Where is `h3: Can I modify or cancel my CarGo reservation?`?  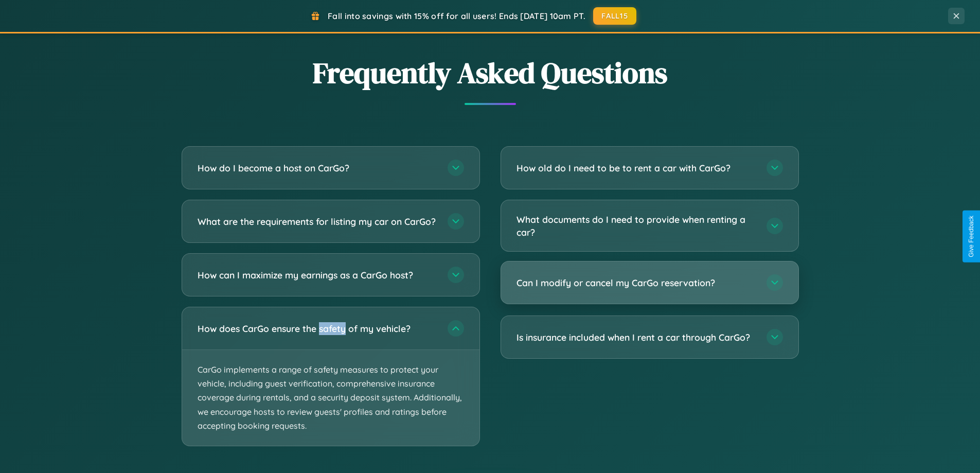 h3: Can I modify or cancel my CarGo reservation? is located at coordinates (636, 282).